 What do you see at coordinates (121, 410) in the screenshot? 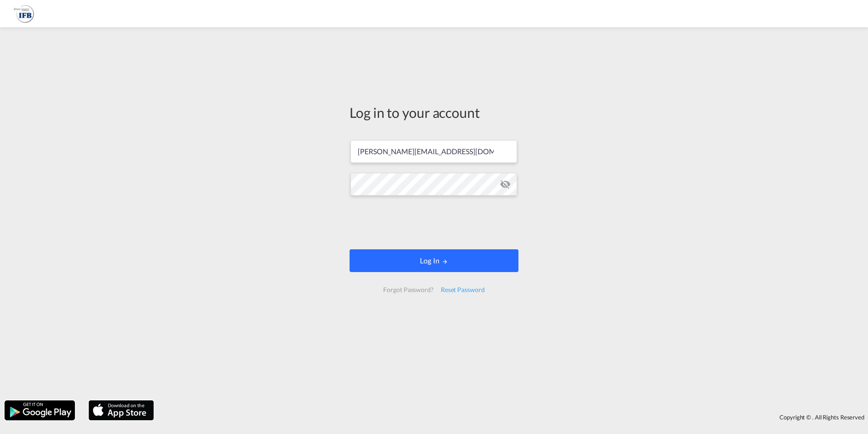
I see `img: apple.png` at bounding box center [121, 410].